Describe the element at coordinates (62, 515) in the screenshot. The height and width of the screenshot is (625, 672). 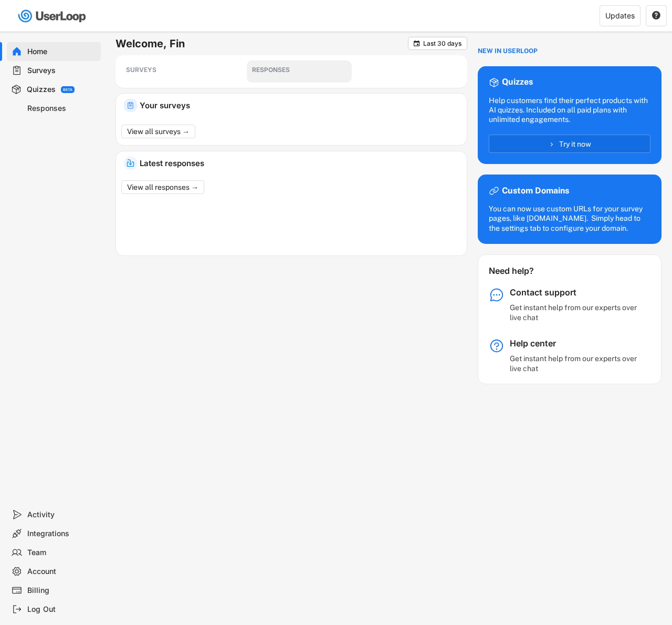
I see `div: Activity` at that location.